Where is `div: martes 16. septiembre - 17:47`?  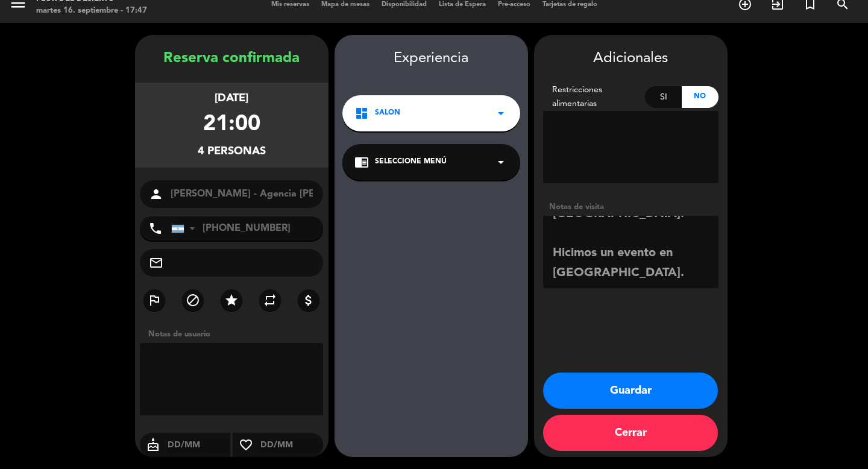
div: martes 16. septiembre - 17:47 is located at coordinates (92, 11).